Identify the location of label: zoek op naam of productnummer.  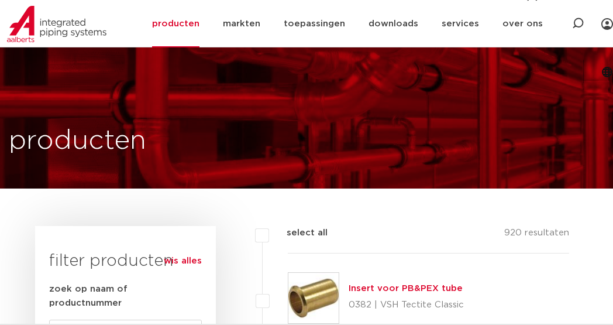
(125, 296).